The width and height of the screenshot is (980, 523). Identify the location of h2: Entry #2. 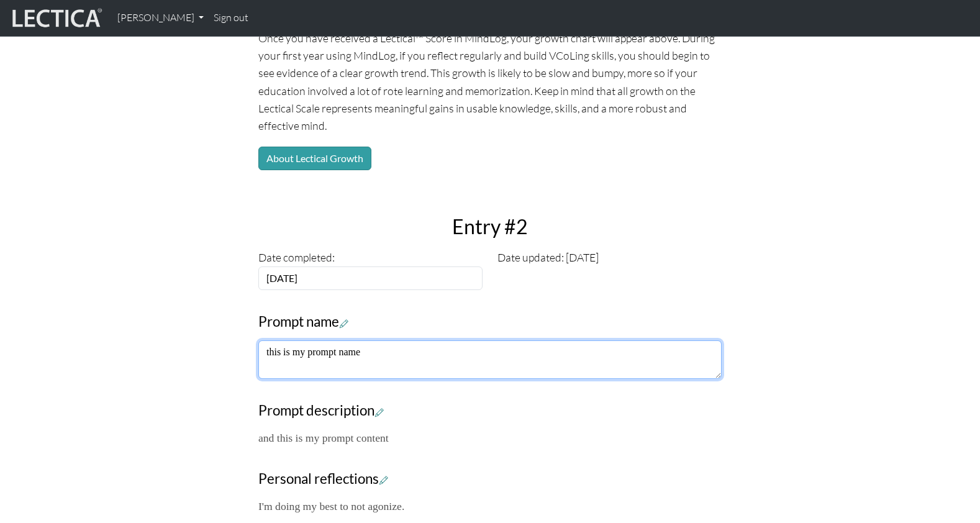
(490, 227).